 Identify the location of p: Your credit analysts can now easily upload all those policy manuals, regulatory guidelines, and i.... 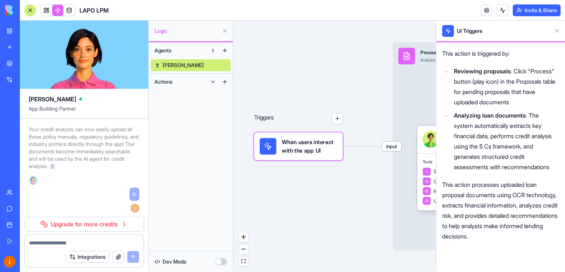
(84, 148).